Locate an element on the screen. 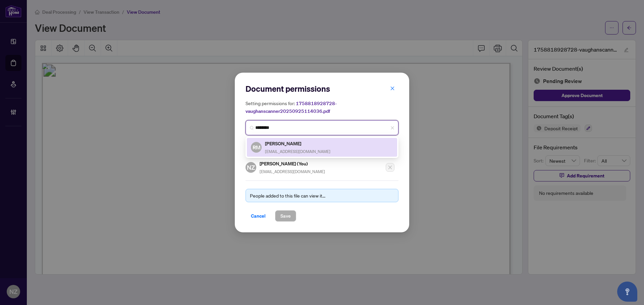  img: search_icon is located at coordinates (252, 128).